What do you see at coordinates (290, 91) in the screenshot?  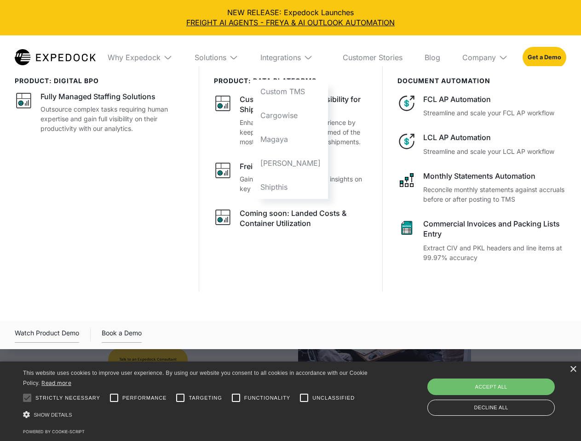 I see `a: Custom TMS` at bounding box center [290, 91].